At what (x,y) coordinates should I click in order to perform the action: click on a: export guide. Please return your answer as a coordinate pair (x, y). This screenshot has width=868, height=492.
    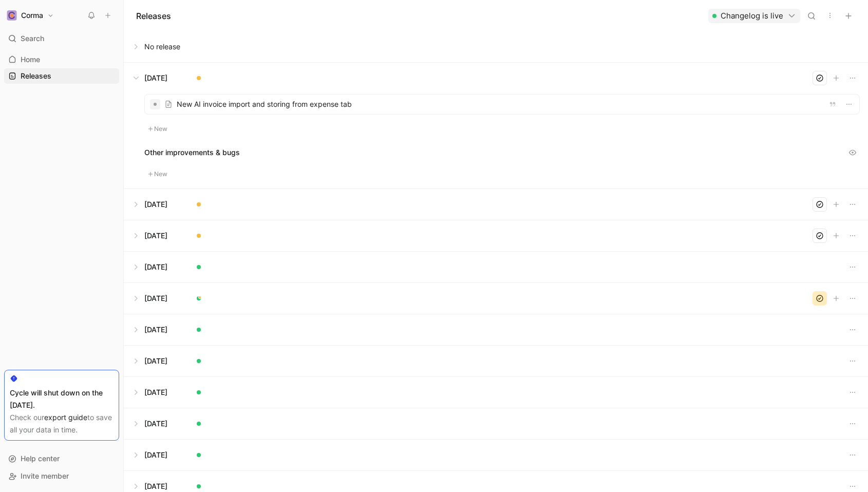
    Looking at the image, I should click on (66, 417).